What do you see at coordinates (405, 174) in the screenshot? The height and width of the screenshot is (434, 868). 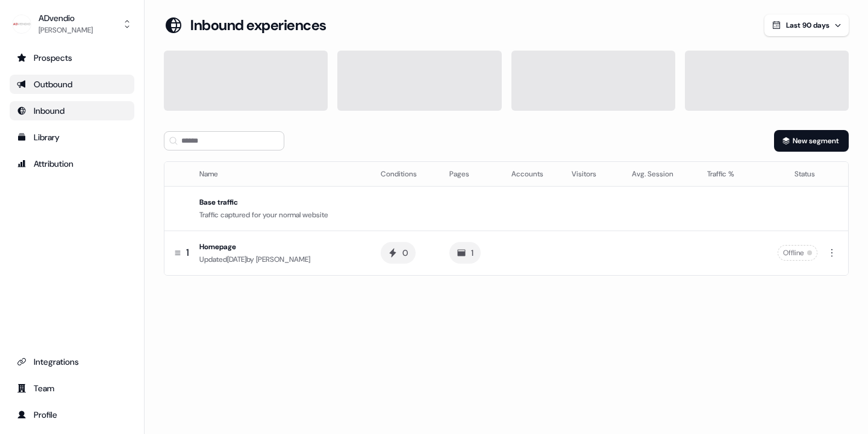 I see `th: Conditions` at bounding box center [405, 174].